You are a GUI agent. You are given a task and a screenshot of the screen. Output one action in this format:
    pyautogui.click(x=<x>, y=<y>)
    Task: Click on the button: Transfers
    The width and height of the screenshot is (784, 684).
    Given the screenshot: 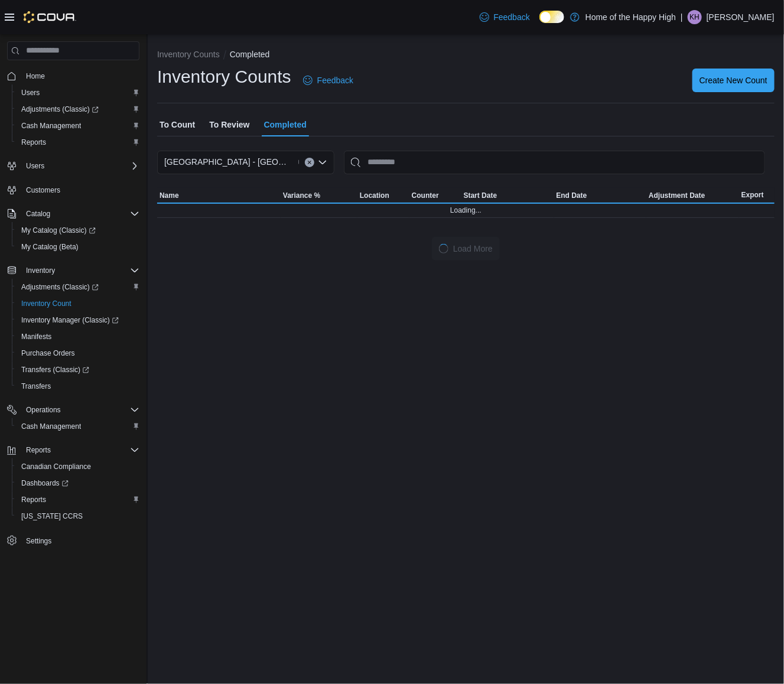 What is the action you would take?
    pyautogui.click(x=78, y=386)
    